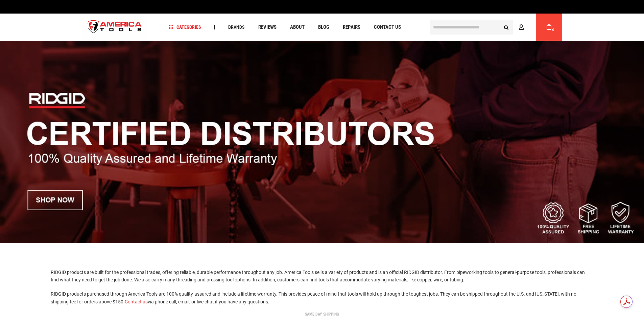 This screenshot has width=644, height=320. I want to click on a: Categories, so click(185, 27).